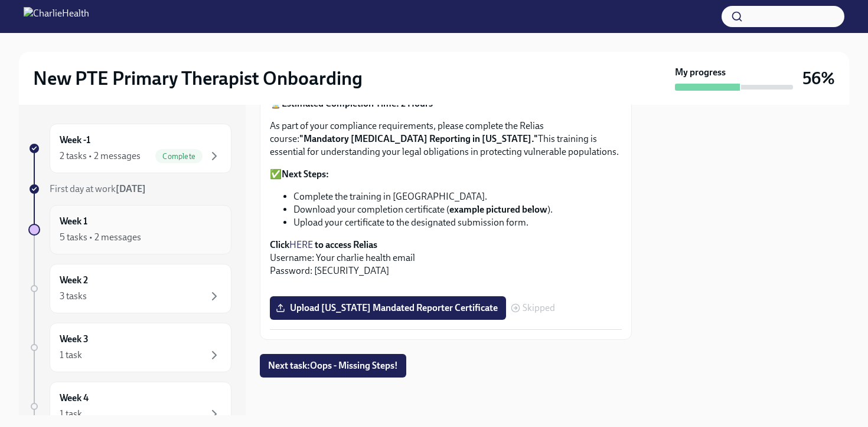  I want to click on div: 2 tasks • 2 messages, so click(99, 156).